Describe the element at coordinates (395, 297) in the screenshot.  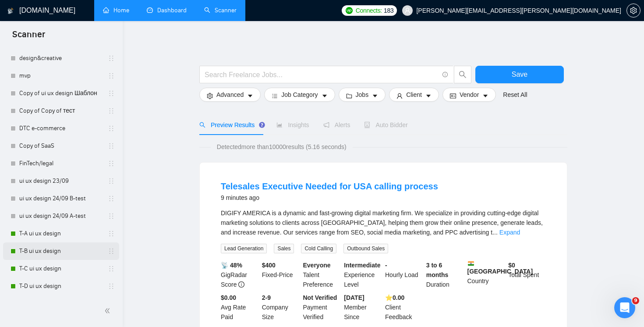
I see `b: ⭐️ 0.00` at that location.